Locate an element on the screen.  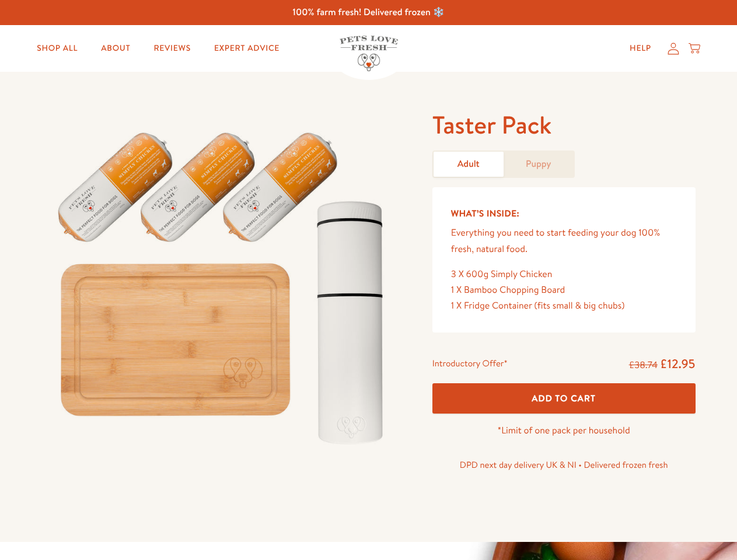
a: Adult is located at coordinates (468, 164).